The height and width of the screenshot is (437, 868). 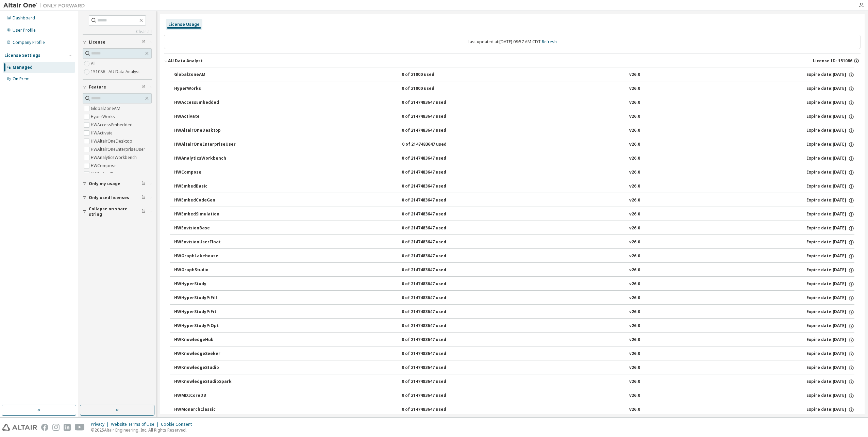 I want to click on label: HWEmbedBasic, so click(x=107, y=174).